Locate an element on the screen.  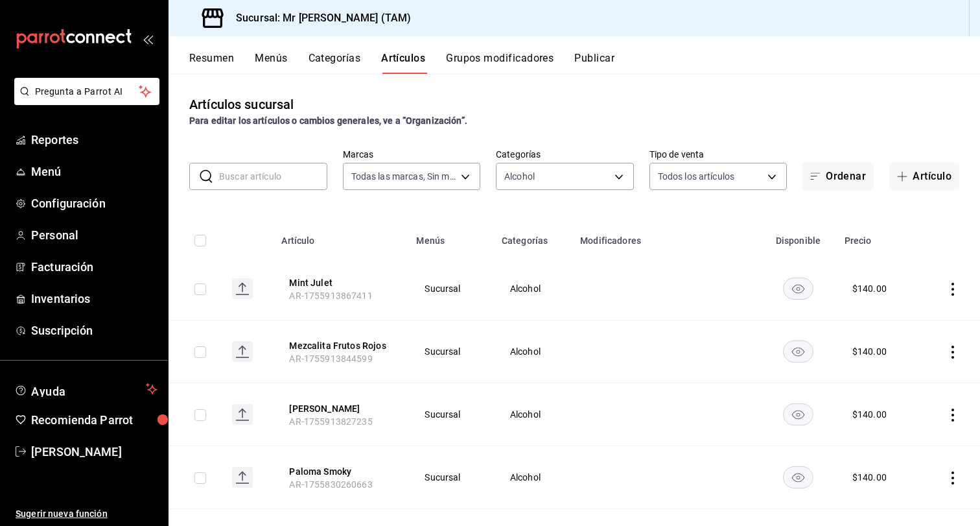
button: Menús is located at coordinates (271, 63).